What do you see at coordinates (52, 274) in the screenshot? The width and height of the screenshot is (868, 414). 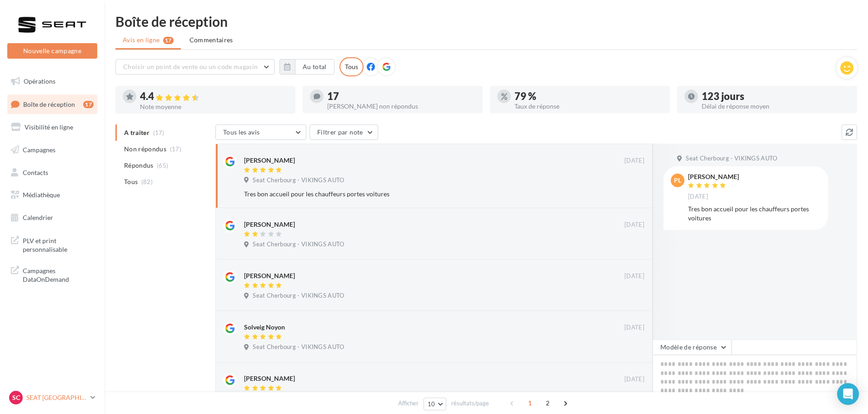 I see `a: Campagnes DataOnDemand` at bounding box center [52, 274].